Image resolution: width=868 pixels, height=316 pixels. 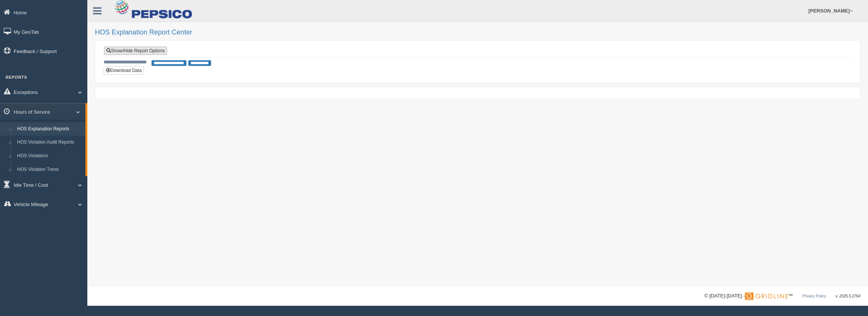 I want to click on a: HOS Explanation Reports, so click(x=49, y=129).